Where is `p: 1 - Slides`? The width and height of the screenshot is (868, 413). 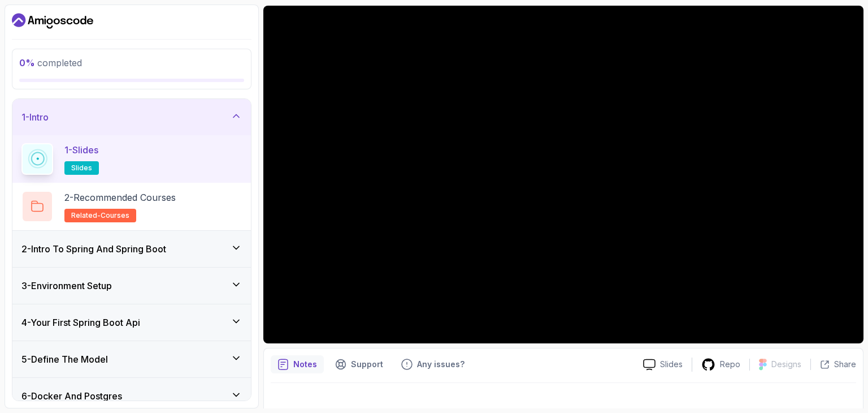 p: 1 - Slides is located at coordinates (81, 150).